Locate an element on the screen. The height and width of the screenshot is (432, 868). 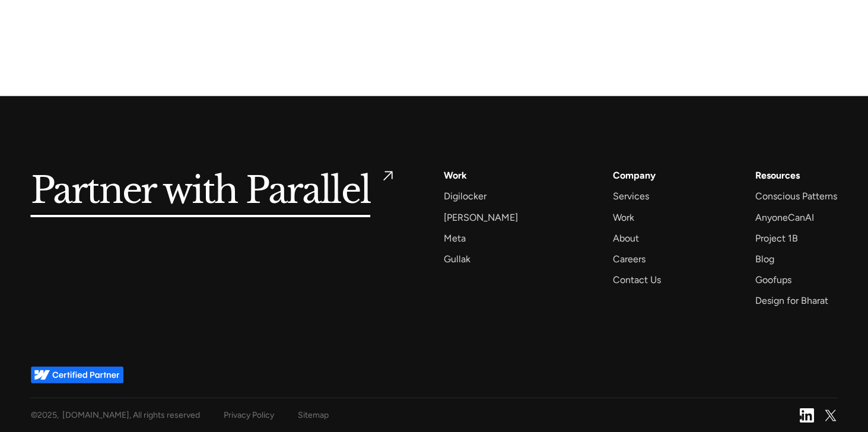
a: Contact Us is located at coordinates (637, 279).